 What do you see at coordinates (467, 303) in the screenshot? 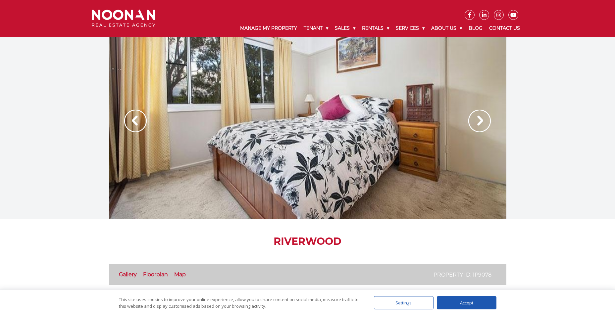
I see `div: Accept` at bounding box center [467, 303].